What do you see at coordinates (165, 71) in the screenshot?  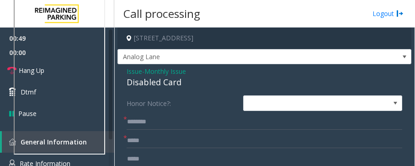 I see `span: Monthly Issue` at bounding box center [165, 71].